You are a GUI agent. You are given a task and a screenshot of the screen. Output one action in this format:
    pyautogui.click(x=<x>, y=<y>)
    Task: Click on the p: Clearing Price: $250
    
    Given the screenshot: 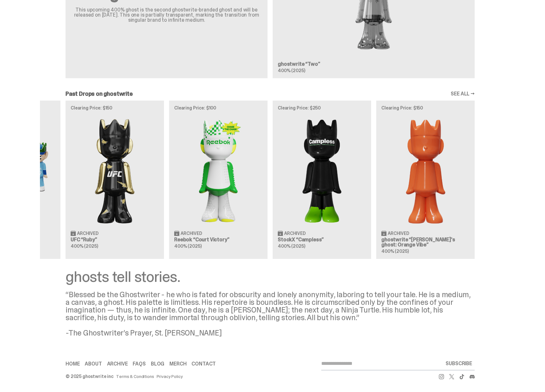 What is the action you would take?
    pyautogui.click(x=322, y=108)
    